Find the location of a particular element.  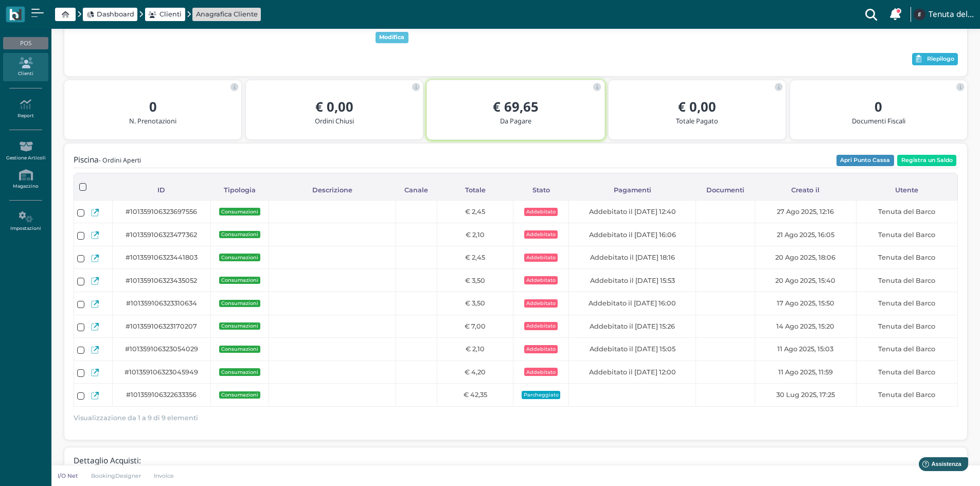

span: 21 Ago 2025, 16:05 is located at coordinates (806, 234).